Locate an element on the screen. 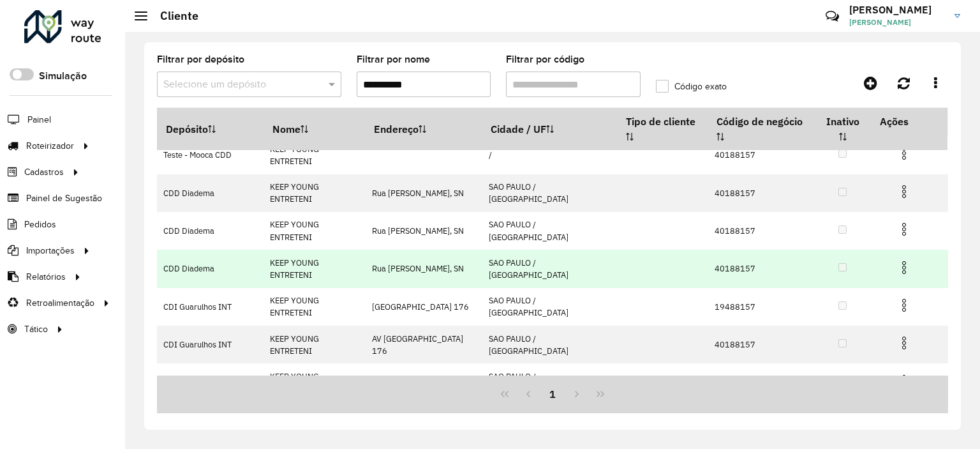 The height and width of the screenshot is (449, 980). th: Nome is located at coordinates (315, 128).